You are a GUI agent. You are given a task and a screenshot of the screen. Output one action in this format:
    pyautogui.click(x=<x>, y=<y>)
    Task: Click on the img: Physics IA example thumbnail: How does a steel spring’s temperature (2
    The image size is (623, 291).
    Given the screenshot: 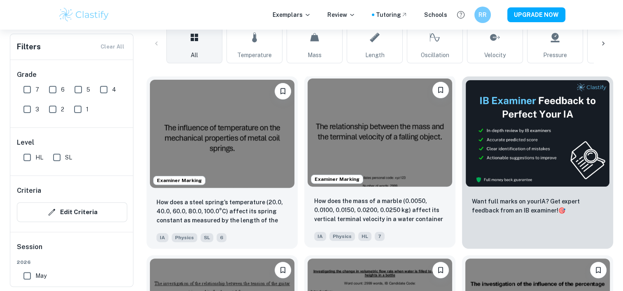 What is the action you would take?
    pyautogui.click(x=222, y=134)
    